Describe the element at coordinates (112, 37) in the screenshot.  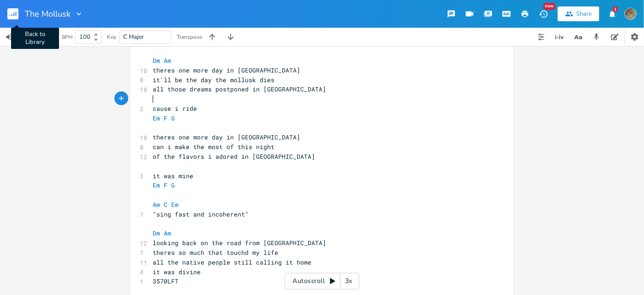
I see `div: Key` at that location.